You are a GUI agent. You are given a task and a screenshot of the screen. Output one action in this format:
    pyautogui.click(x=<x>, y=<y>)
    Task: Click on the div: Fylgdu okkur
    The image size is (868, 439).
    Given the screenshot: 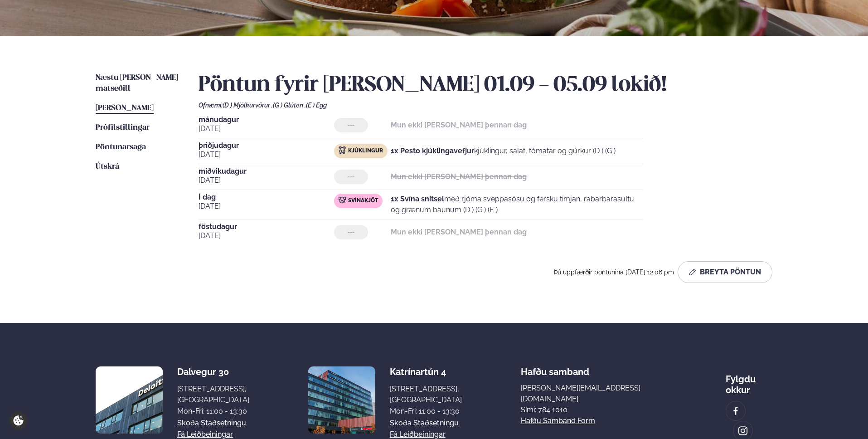 What is the action you would take?
    pyautogui.click(x=749, y=381)
    